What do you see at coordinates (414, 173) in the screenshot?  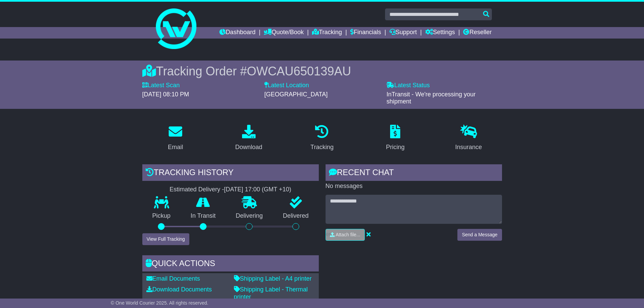 I see `div: RECENT CHAT` at bounding box center [414, 173].